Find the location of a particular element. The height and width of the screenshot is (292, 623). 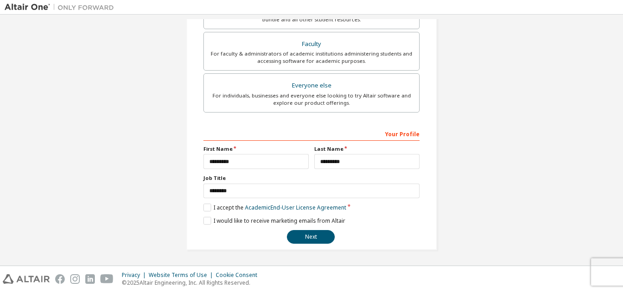

div: For individuals, businesses and everyone else looking to try Altair software and explore our prod... is located at coordinates (312, 99).